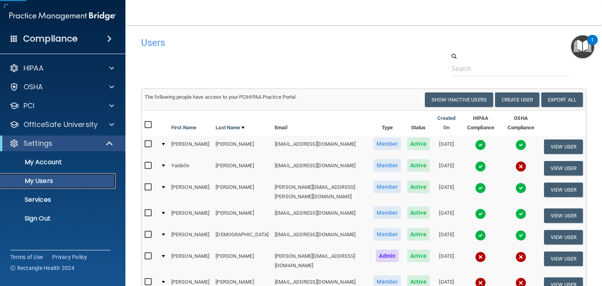 The width and height of the screenshot is (602, 286). I want to click on img: cross.ca9f0e7f.svg, so click(521, 167).